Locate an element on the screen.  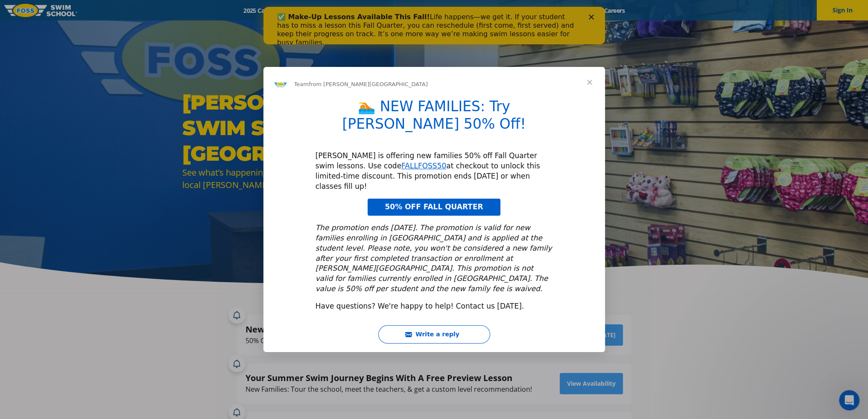
span: 50% OFF FALL QUARTER is located at coordinates (434, 207).